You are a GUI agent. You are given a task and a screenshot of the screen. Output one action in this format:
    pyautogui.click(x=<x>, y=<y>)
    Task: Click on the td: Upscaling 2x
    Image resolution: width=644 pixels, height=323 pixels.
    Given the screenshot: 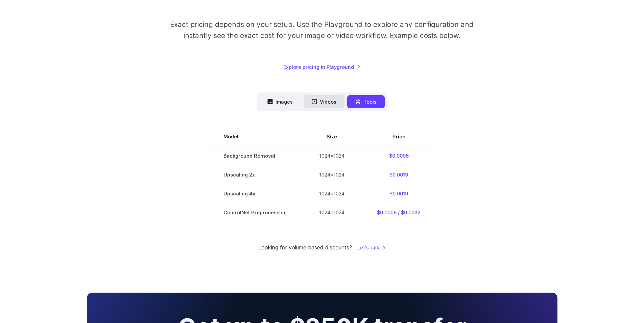 What is the action you would take?
    pyautogui.click(x=255, y=175)
    